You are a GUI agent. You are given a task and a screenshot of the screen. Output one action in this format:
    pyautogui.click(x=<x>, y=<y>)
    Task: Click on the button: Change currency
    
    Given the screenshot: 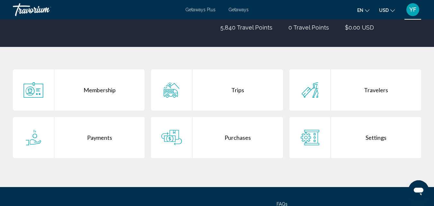 What is the action you would take?
    pyautogui.click(x=387, y=10)
    